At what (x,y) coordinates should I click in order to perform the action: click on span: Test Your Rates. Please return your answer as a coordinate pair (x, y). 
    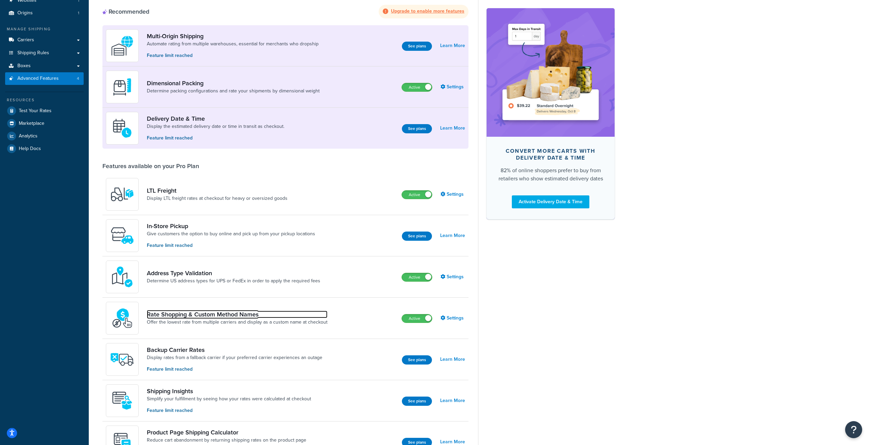
    Looking at the image, I should click on (35, 111).